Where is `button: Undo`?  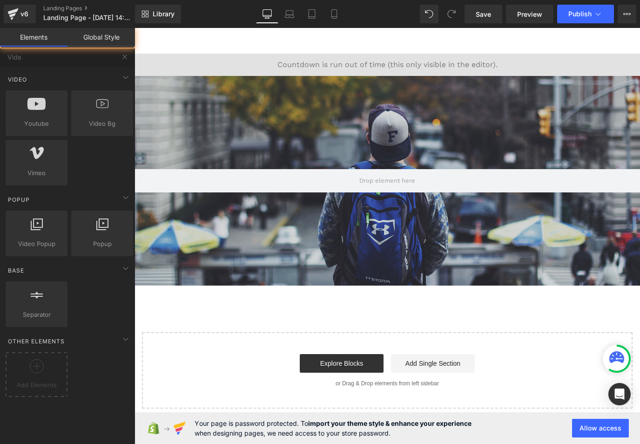
button: Undo is located at coordinates (429, 14).